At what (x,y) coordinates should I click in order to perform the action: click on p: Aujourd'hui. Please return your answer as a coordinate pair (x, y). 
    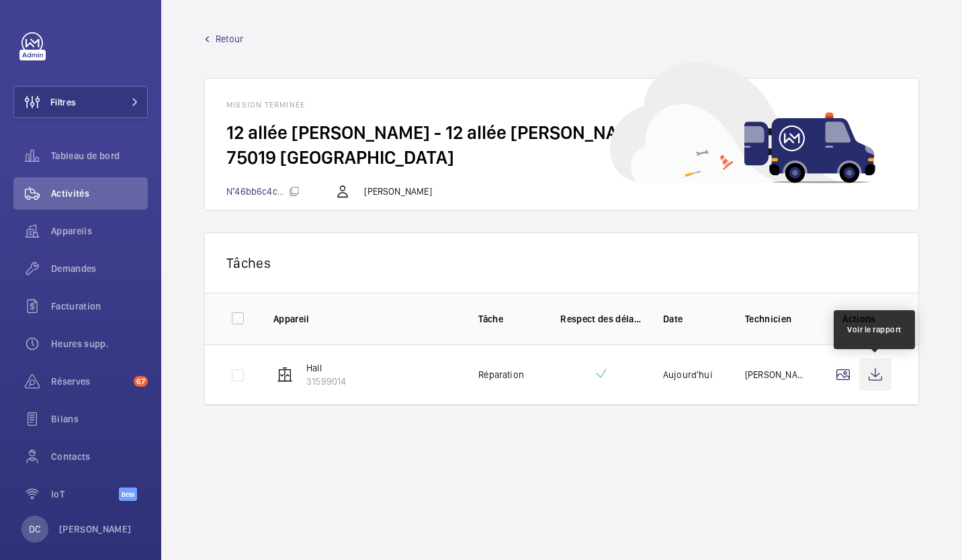
    Looking at the image, I should click on (688, 375).